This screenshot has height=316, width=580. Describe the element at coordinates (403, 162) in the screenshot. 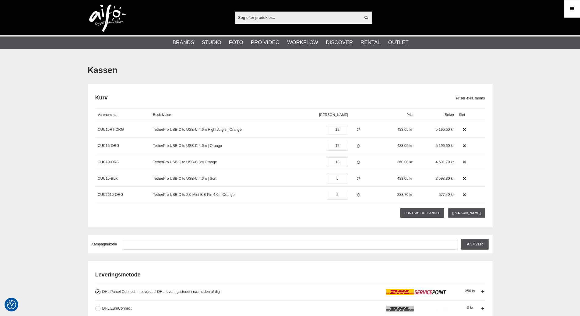

I see `span: 360.90` at that location.